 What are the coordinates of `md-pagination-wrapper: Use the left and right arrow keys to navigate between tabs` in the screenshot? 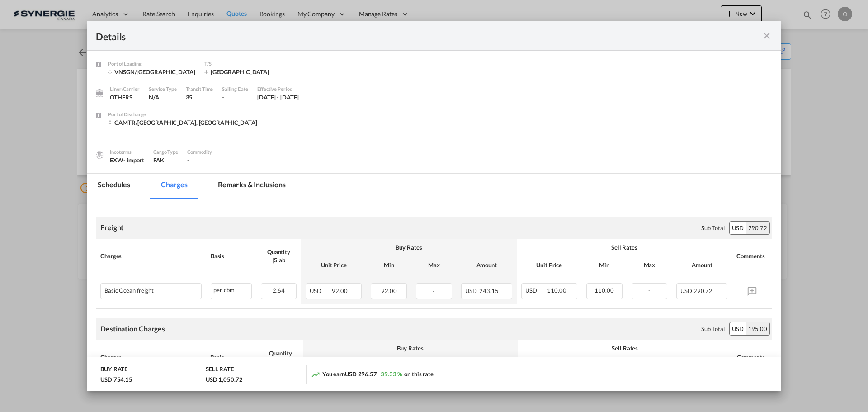 It's located at (196, 185).